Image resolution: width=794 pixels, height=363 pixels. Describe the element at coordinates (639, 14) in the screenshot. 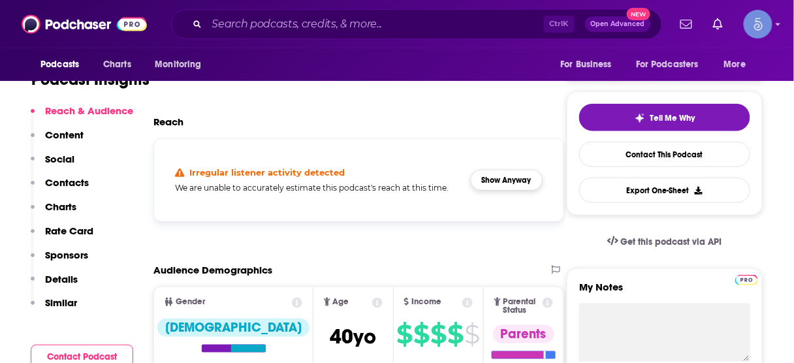

I see `span: New` at that location.